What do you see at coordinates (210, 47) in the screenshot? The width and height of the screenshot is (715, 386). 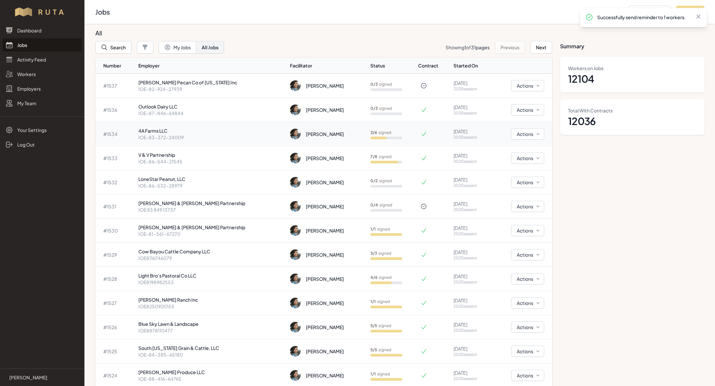 I see `button: All Jobs` at bounding box center [210, 47].